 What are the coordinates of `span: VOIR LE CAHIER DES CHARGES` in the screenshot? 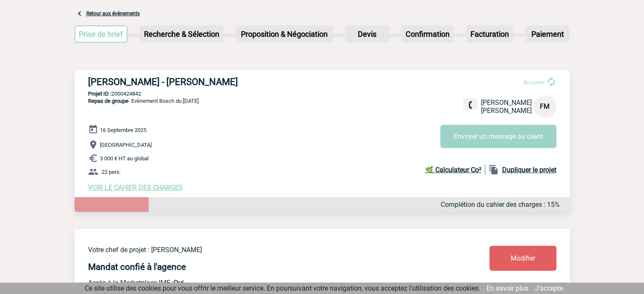 It's located at (136, 188).